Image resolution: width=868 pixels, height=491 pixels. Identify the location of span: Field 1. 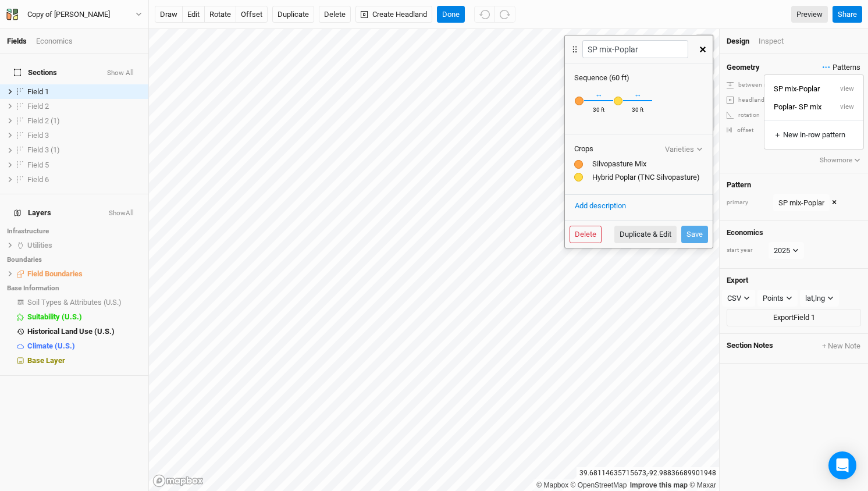
(37, 91).